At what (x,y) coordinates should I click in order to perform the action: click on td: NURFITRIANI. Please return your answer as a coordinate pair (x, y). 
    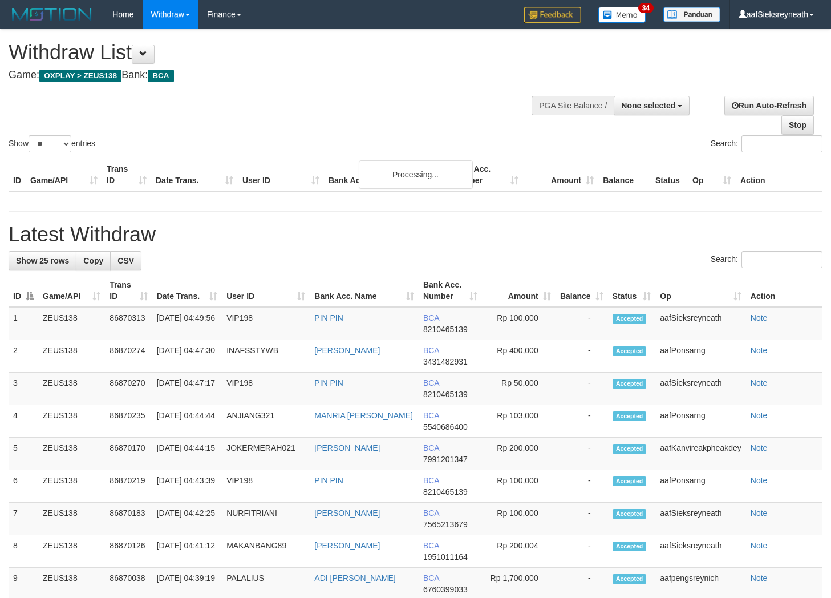
    Looking at the image, I should click on (266, 518).